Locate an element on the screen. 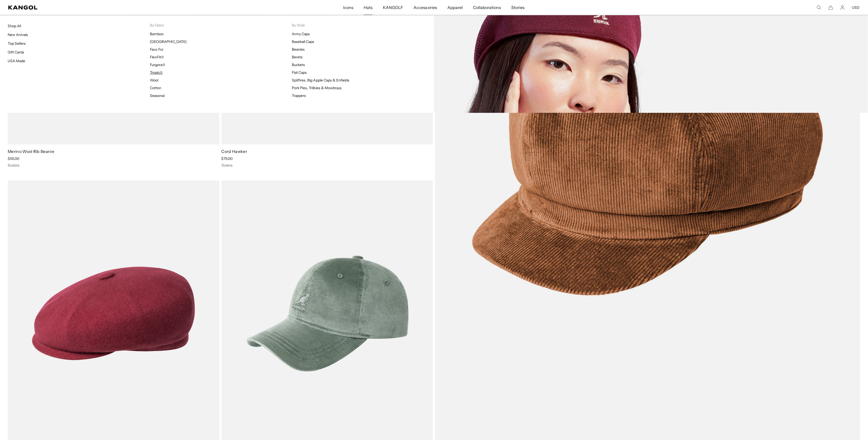 The height and width of the screenshot is (440, 868). button: USD is located at coordinates (856, 8).